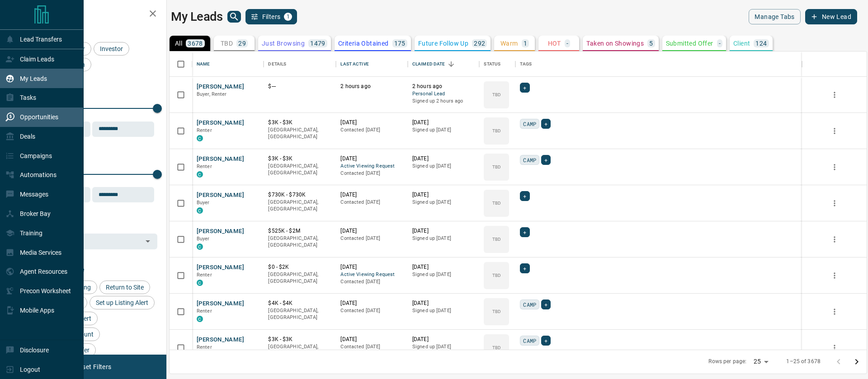  Describe the element at coordinates (122, 303) in the screenshot. I see `span: Set up Listing Alert` at that location.